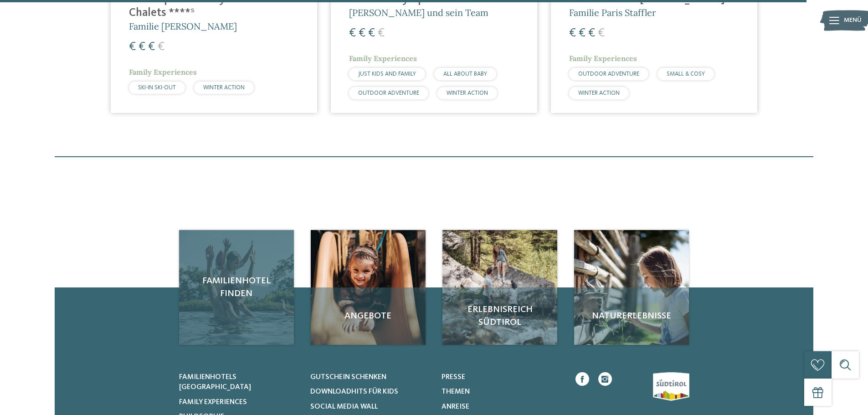  I want to click on span: Gutschein schenken, so click(348, 377).